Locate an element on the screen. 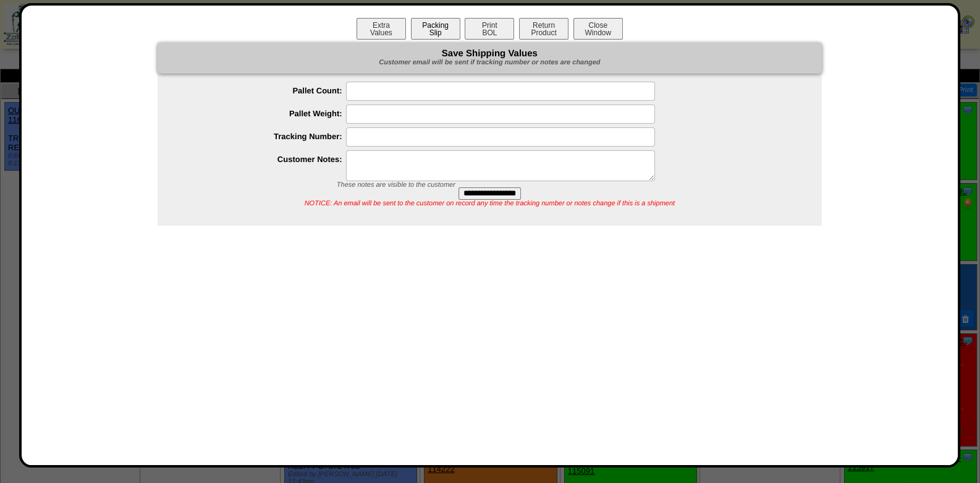 The height and width of the screenshot is (483, 980). label: Pallet Weight: is located at coordinates (264, 114).